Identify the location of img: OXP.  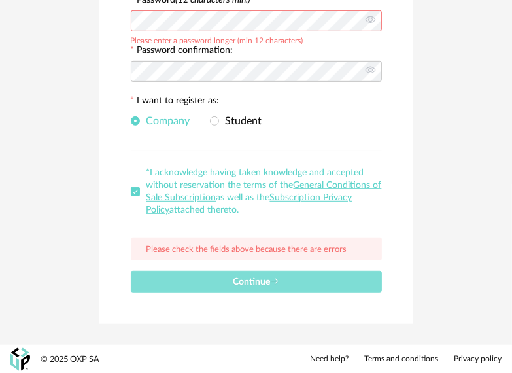
(20, 359).